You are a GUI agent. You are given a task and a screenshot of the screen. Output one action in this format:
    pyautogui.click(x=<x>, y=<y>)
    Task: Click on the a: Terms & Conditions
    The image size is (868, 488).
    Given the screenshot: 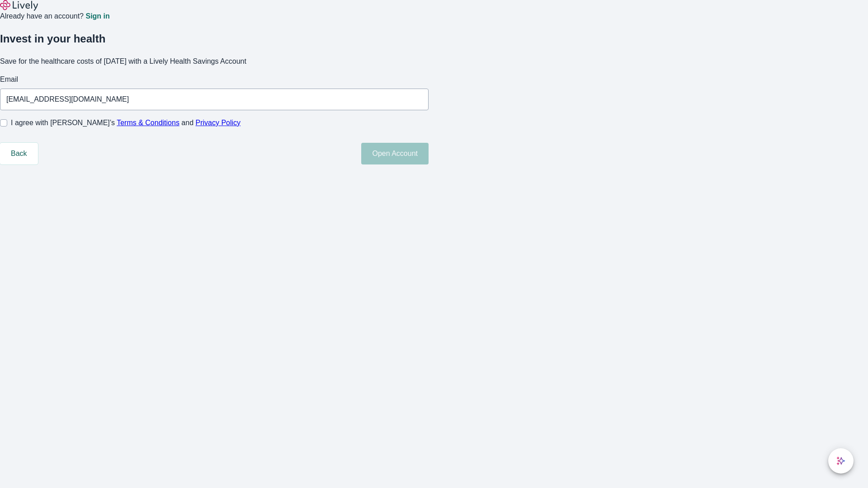 What is the action you would take?
    pyautogui.click(x=148, y=123)
    